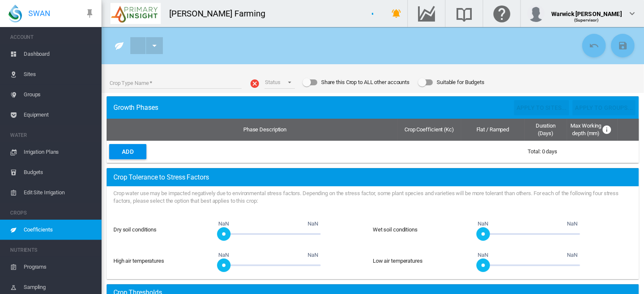 This screenshot has height=294, width=644. I want to click on span: SWAN, so click(39, 13).